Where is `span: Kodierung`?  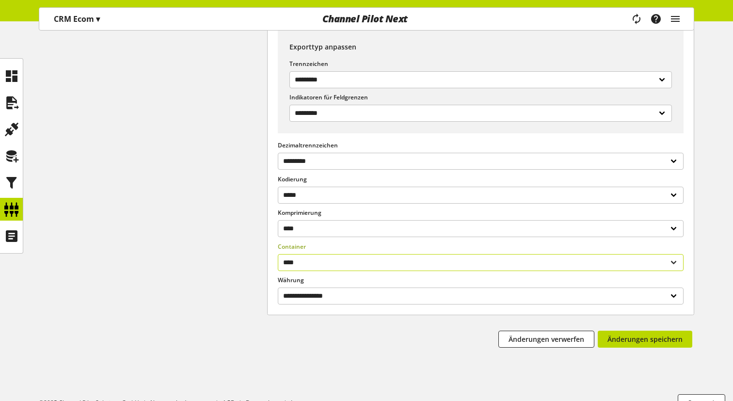 span: Kodierung is located at coordinates (292, 179).